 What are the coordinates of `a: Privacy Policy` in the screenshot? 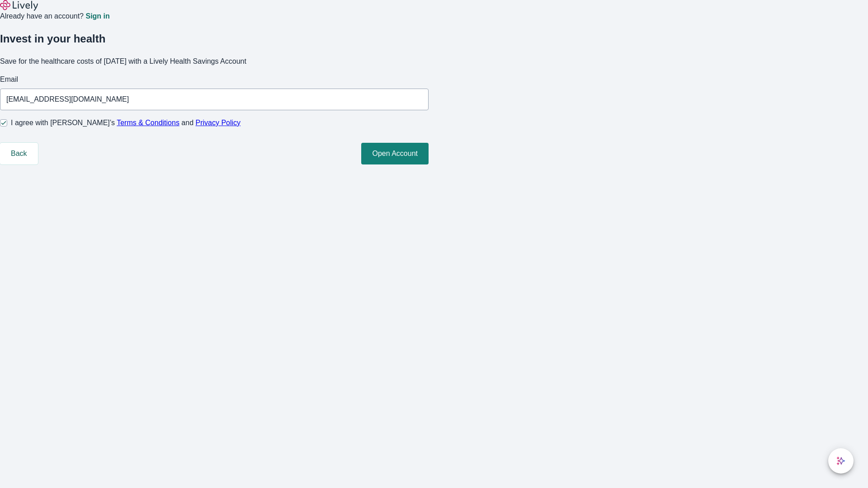 It's located at (218, 123).